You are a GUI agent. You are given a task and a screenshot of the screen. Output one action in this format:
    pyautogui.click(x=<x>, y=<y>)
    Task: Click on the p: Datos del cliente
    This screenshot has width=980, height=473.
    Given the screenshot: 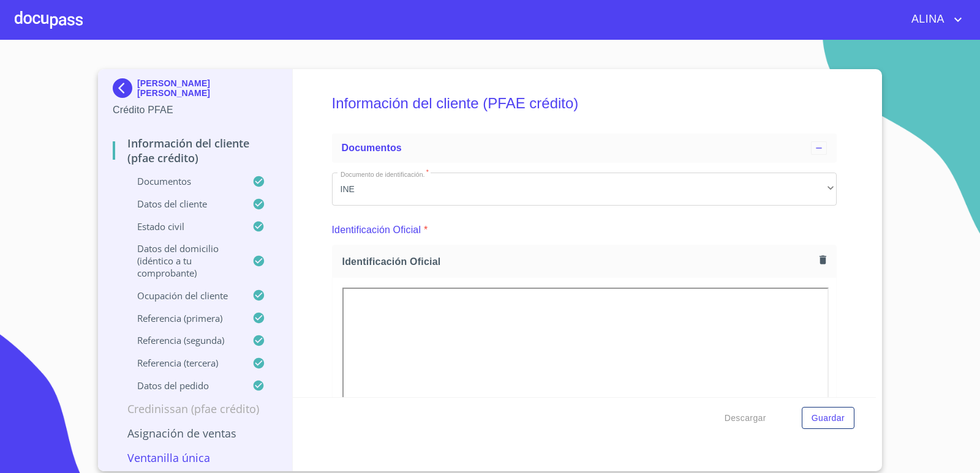 What is the action you would take?
    pyautogui.click(x=182, y=204)
    